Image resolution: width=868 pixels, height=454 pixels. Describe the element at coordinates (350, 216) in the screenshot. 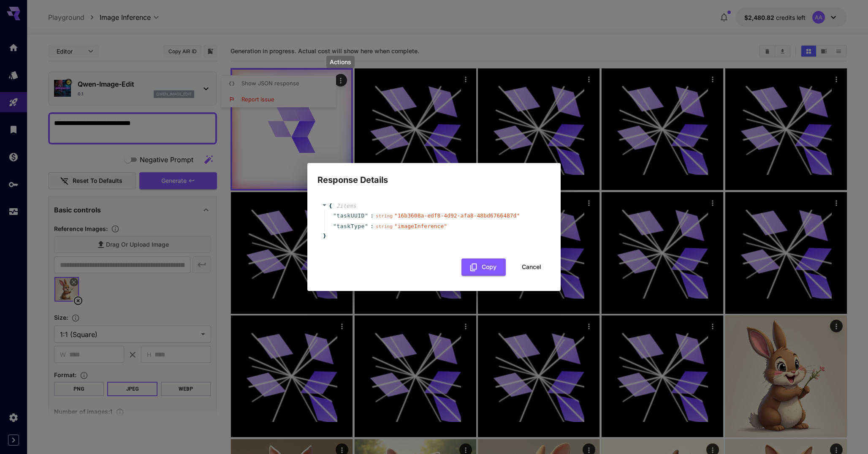

I see `span: taskUUID` at that location.